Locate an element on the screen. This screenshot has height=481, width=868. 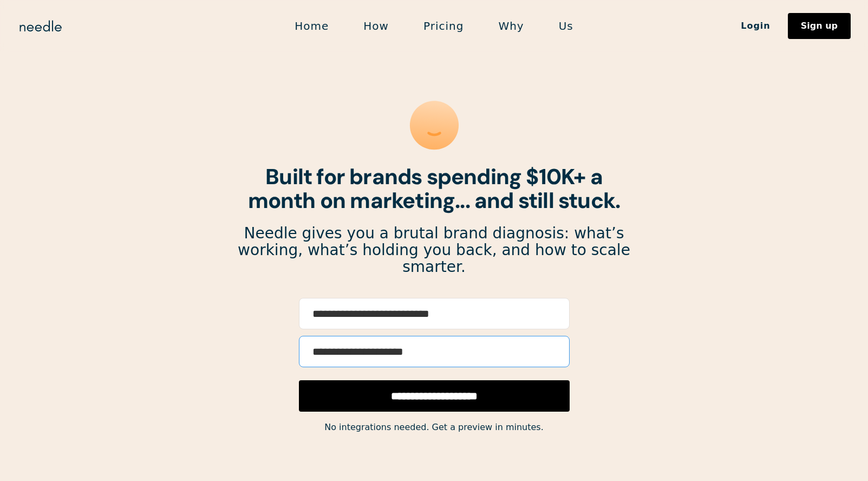
strong: Built for brands spending $10K+ a month on marketing... and still stuck. is located at coordinates (434, 189).